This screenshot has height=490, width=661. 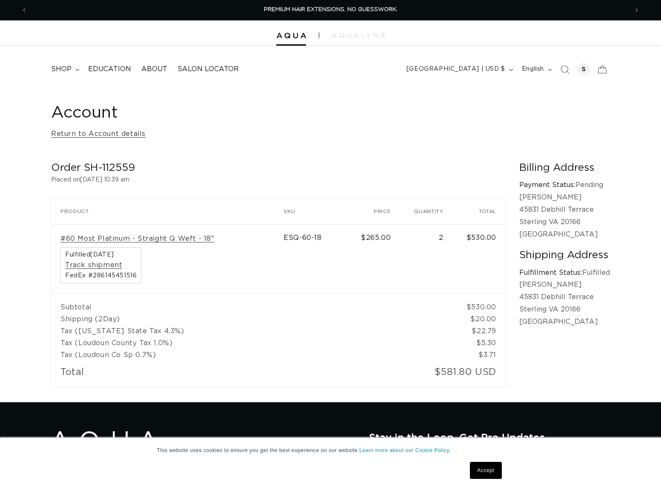 What do you see at coordinates (252, 303) in the screenshot?
I see `td: Subtotal` at bounding box center [252, 303].